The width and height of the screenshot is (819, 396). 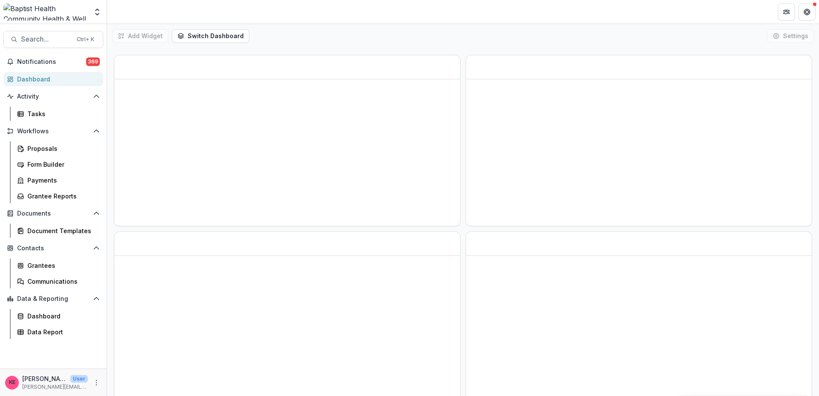 What do you see at coordinates (62, 281) in the screenshot?
I see `div: Communications` at bounding box center [62, 281].